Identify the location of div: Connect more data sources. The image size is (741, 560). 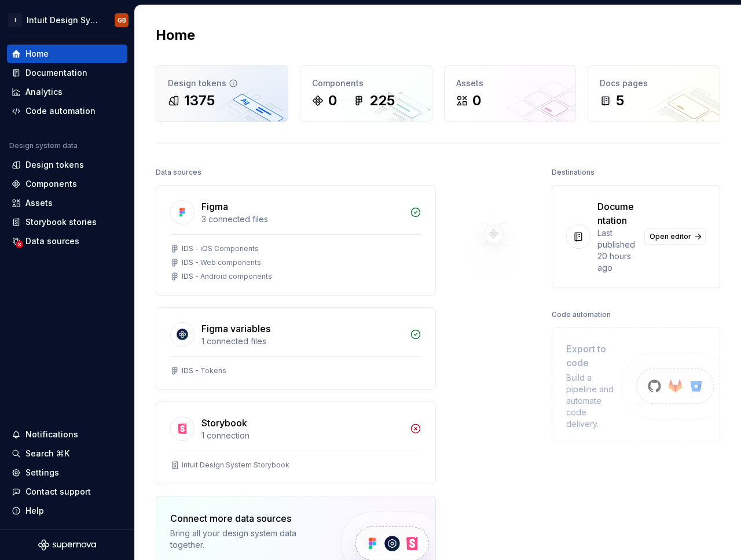
(246, 519).